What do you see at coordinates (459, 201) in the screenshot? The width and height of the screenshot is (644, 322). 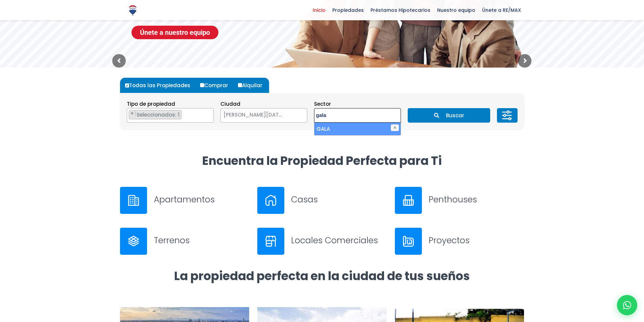 I see `a: Penthouses` at bounding box center [459, 201].